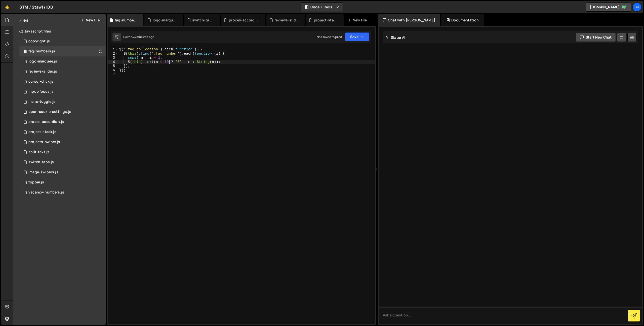  Describe the element at coordinates (113, 62) in the screenshot. I see `div: 4` at that location.